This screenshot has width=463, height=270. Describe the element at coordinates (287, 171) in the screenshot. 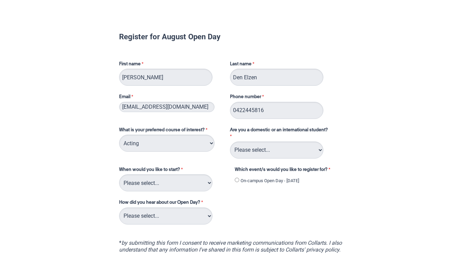

I see `label: Which event/s would you like to register for?` at that location.